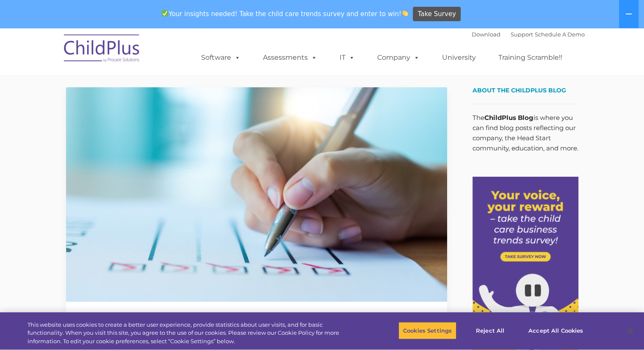 Image resolution: width=644 pixels, height=350 pixels. I want to click on a: Training Scramble!!, so click(530, 58).